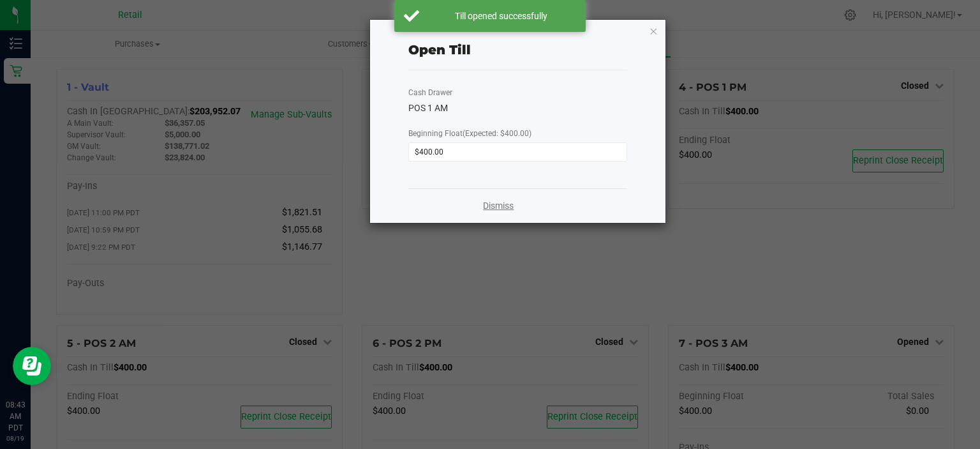  Describe the element at coordinates (501, 16) in the screenshot. I see `div: Till opened successfully` at that location.